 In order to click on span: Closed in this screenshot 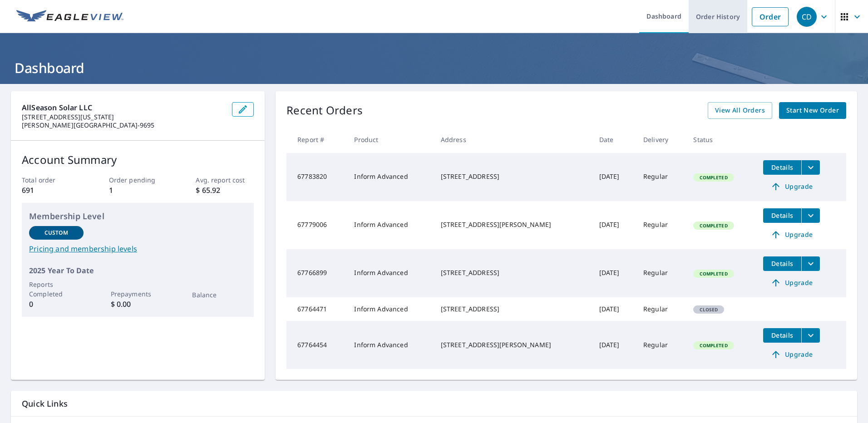, I will do `click(708, 310)`.